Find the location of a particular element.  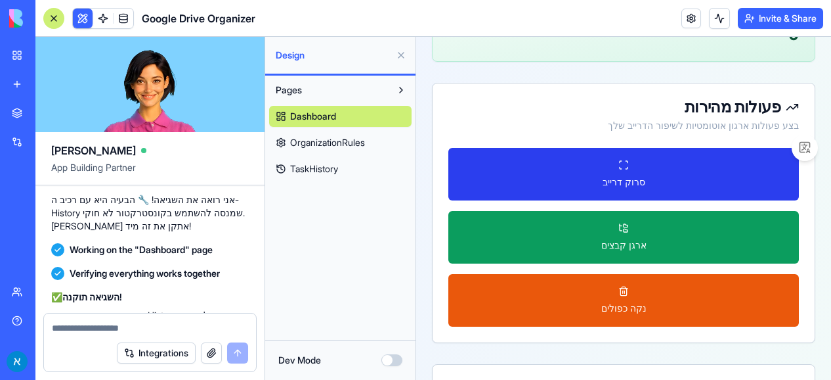

span: App Building Partner is located at coordinates (150, 173).